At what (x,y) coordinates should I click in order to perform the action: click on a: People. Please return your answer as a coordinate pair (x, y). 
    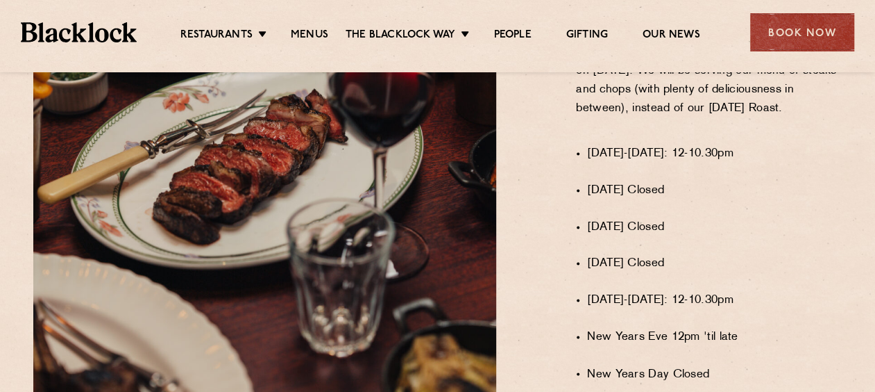
    Looking at the image, I should click on (512, 36).